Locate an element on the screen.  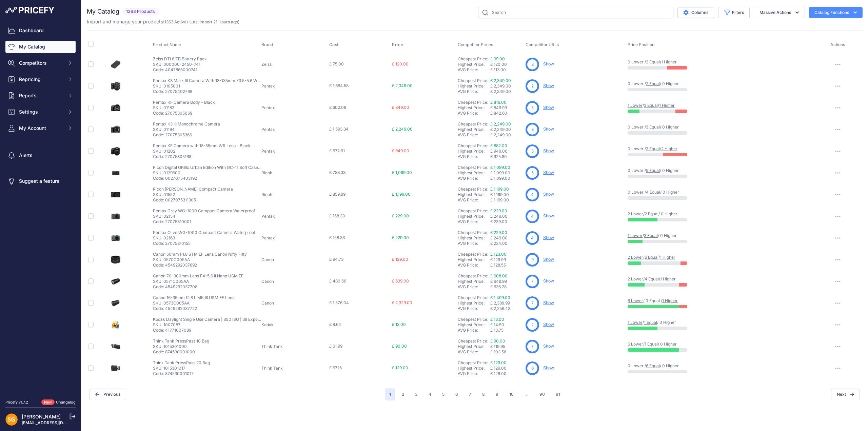
div: £ 2,256.43 is located at coordinates (507, 309).